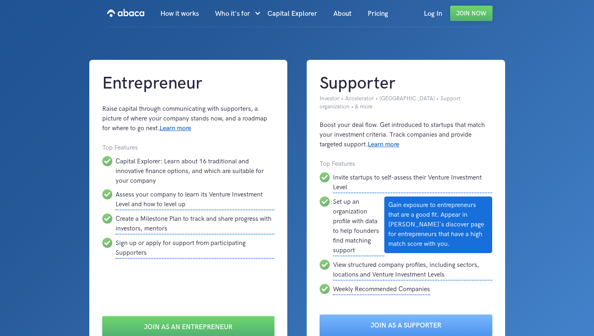  What do you see at coordinates (405, 135) in the screenshot?
I see `div: Boost your deal flow. Get introduced to startups that match your investment criteria. Track compa...` at bounding box center [405, 135].